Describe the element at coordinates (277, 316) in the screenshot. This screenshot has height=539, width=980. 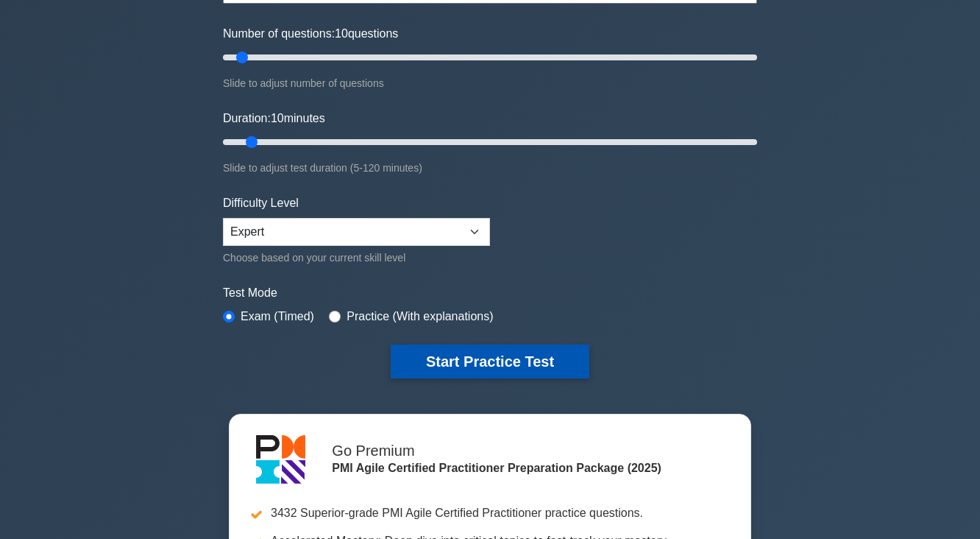
I see `label: Exam (Timed)` at that location.